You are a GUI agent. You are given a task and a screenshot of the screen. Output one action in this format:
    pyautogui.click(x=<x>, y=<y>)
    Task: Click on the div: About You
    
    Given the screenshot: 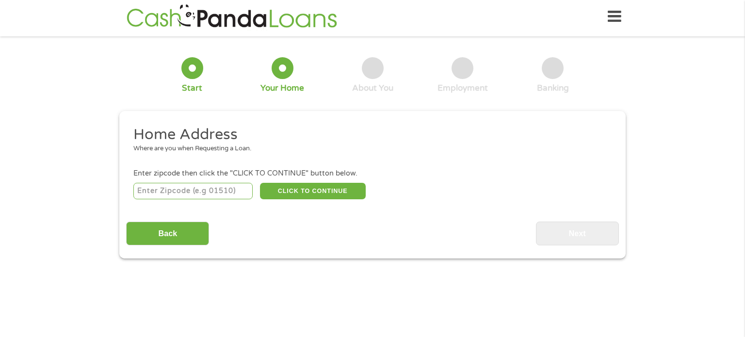 What is the action you would take?
    pyautogui.click(x=372, y=88)
    